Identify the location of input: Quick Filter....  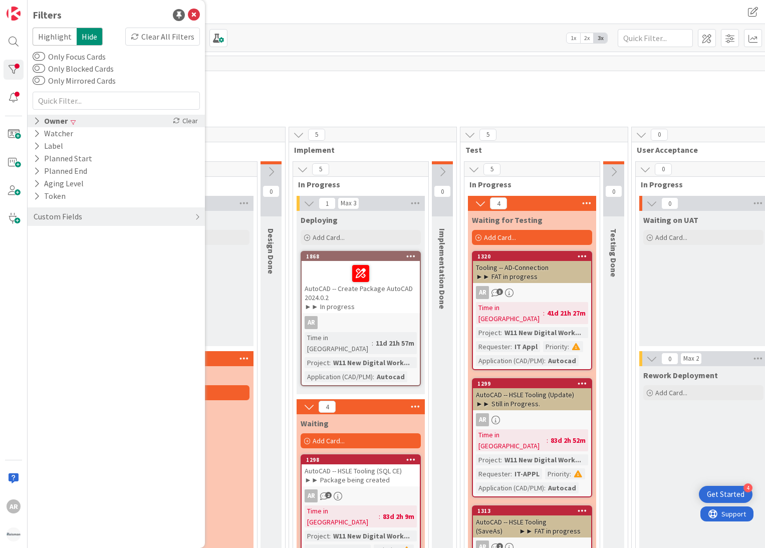
(655, 38).